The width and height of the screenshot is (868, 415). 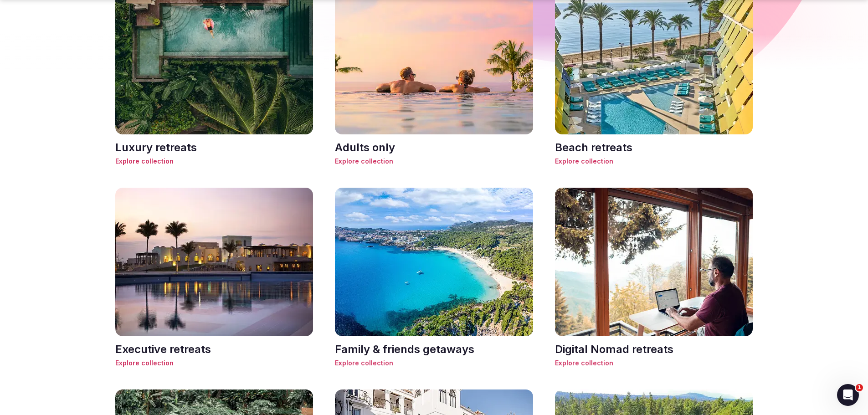 I want to click on span: 1, so click(x=859, y=388).